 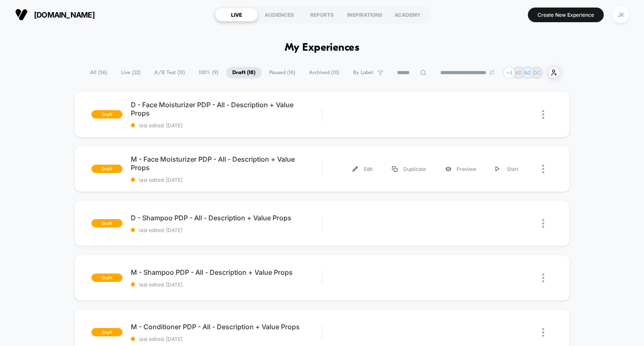 I want to click on div: JK, so click(x=621, y=15).